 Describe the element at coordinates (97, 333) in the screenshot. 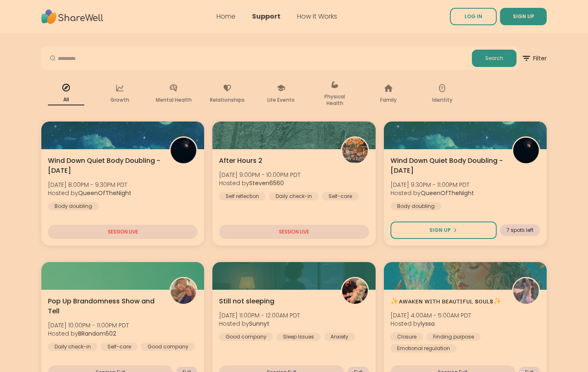

I see `b: BRandom502` at that location.